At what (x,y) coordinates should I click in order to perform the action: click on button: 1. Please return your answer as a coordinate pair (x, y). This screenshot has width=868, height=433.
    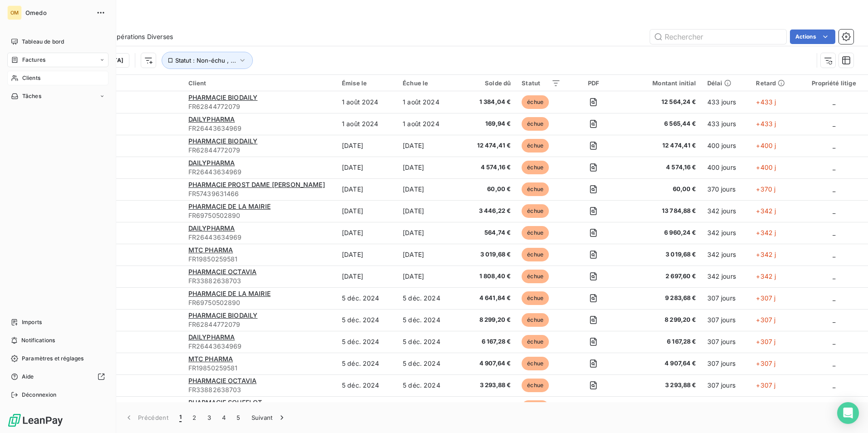
    Looking at the image, I should click on (180, 418).